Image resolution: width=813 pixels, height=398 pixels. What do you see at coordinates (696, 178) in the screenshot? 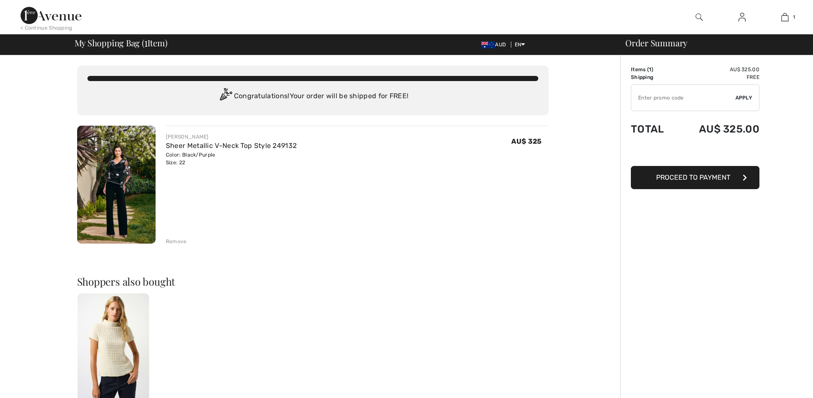
I see `button: Proceed to Payment` at bounding box center [696, 178].